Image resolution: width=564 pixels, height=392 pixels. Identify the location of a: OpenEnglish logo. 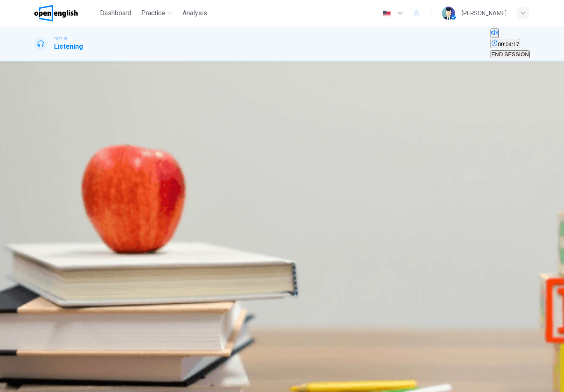
(65, 13).